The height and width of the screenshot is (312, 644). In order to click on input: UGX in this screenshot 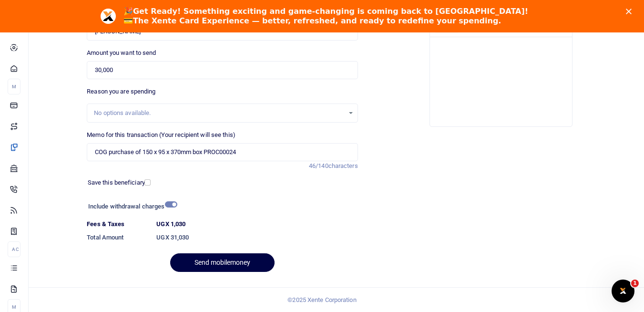, I will do `click(222, 70)`.